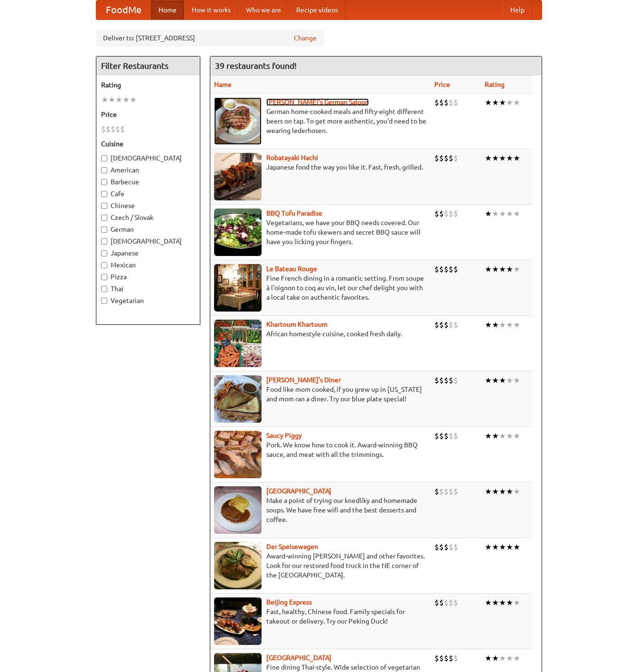 The width and height of the screenshot is (638, 672). Describe the element at coordinates (518, 10) in the screenshot. I see `a: Help` at that location.